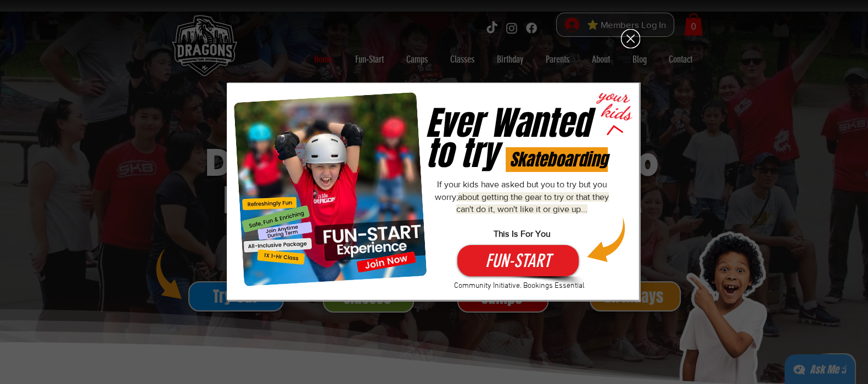 This screenshot has height=384, width=868. Describe the element at coordinates (518, 261) in the screenshot. I see `button: FUN-START` at that location.